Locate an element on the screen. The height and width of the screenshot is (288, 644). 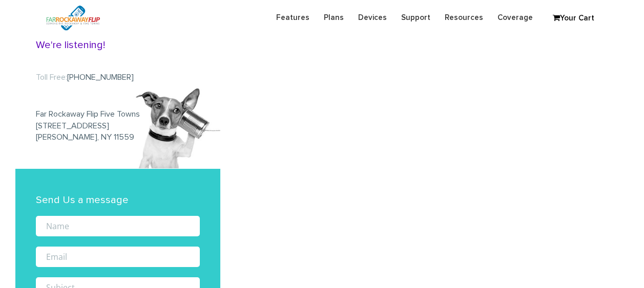
a: Features is located at coordinates (293, 17).